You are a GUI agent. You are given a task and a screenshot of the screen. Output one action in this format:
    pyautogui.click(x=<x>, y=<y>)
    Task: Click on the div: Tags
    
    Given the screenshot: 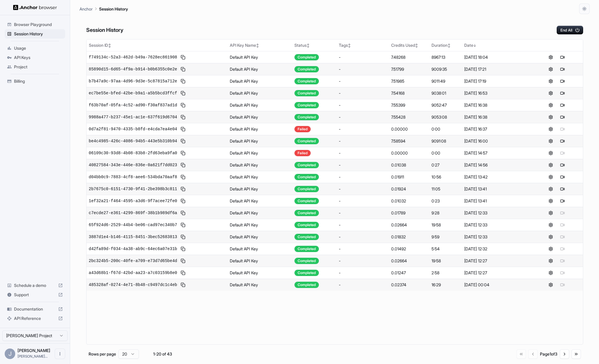 What is the action you would take?
    pyautogui.click(x=362, y=45)
    